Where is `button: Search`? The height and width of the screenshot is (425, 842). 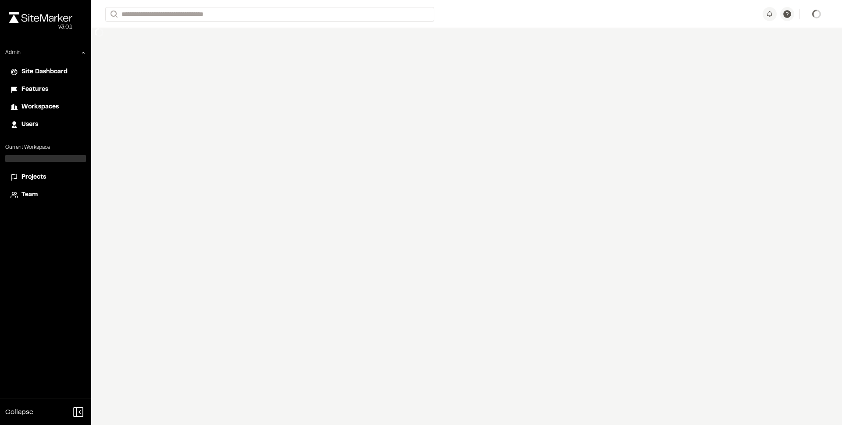
button: Search is located at coordinates (113, 14).